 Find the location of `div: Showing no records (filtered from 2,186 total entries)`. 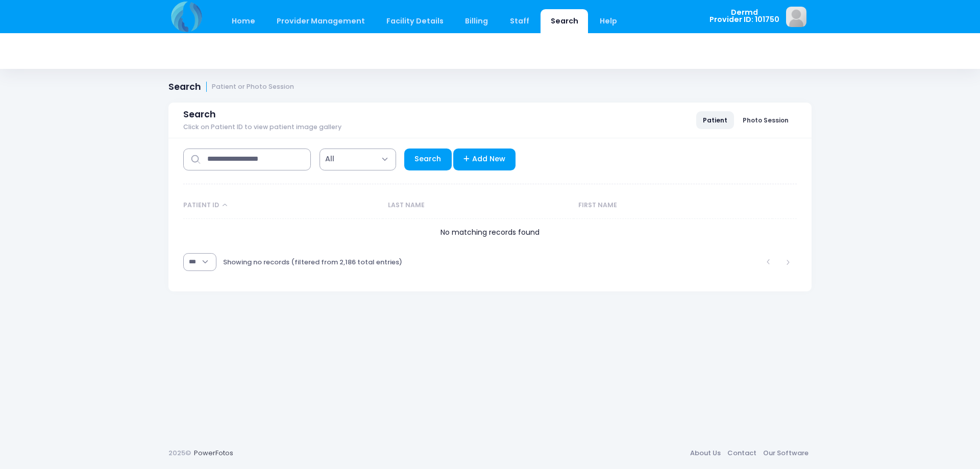

div: Showing no records (filtered from 2,186 total entries) is located at coordinates (313, 263).